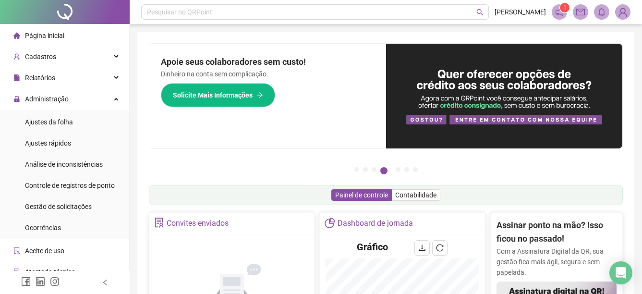  I want to click on span: Ajustes da folha, so click(49, 122).